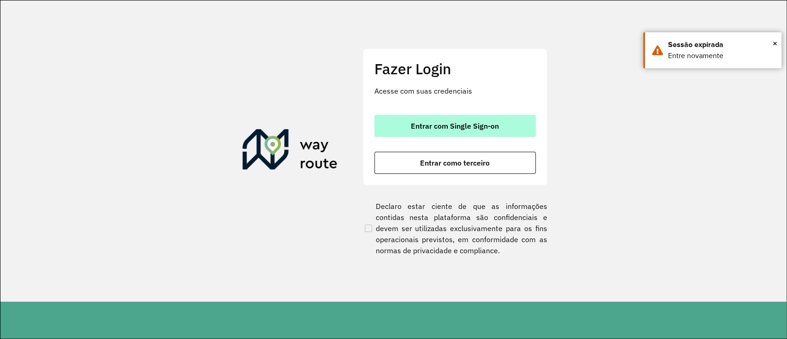 This screenshot has height=339, width=787. What do you see at coordinates (775, 43) in the screenshot?
I see `button: Close` at bounding box center [775, 43].